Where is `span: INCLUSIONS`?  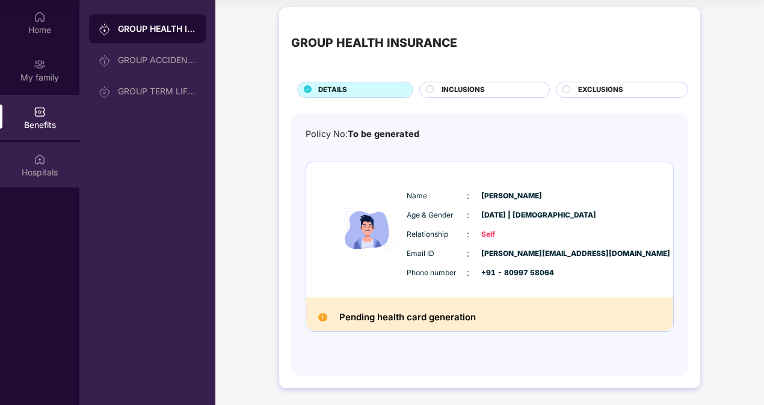 span: INCLUSIONS is located at coordinates (463, 90).